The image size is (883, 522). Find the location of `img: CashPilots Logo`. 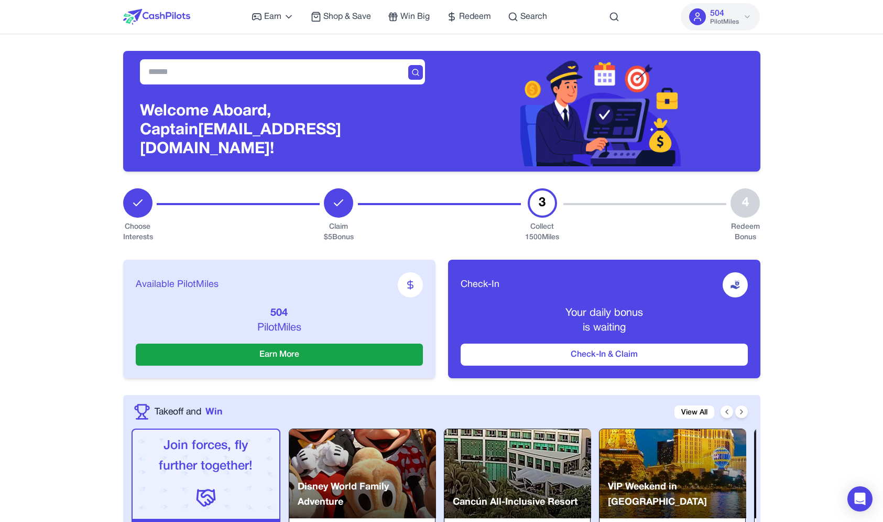

img: CashPilots Logo is located at coordinates (157, 17).